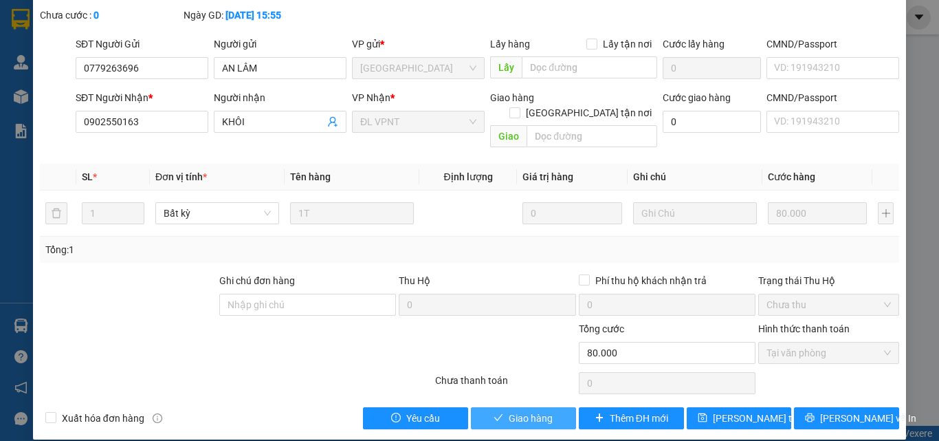 Image resolution: width=939 pixels, height=441 pixels. I want to click on span: SL, so click(87, 177).